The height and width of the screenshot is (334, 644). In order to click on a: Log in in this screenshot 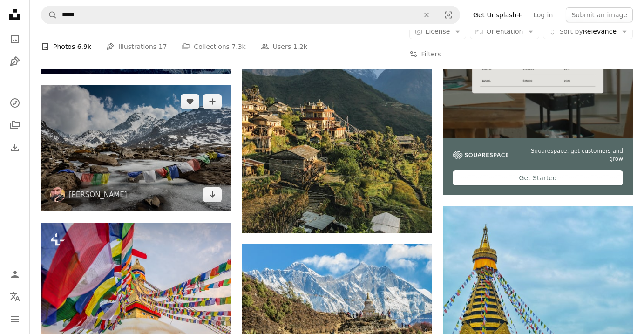, I will do `click(543, 15)`.